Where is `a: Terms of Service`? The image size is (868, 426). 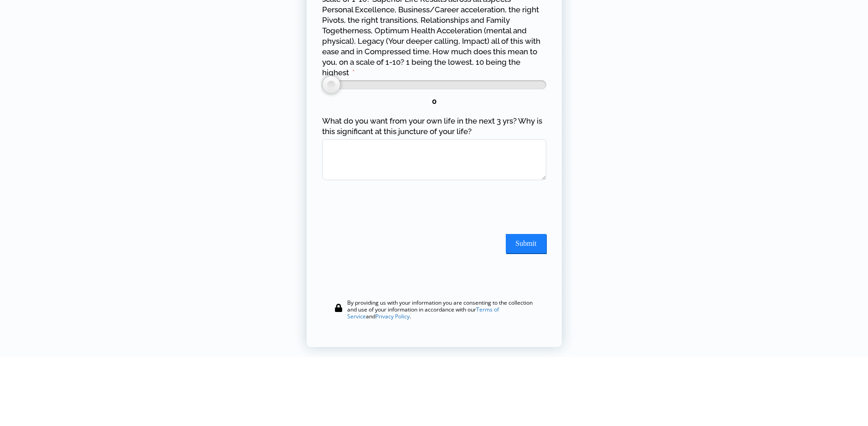
a: Terms of Service is located at coordinates (423, 312).